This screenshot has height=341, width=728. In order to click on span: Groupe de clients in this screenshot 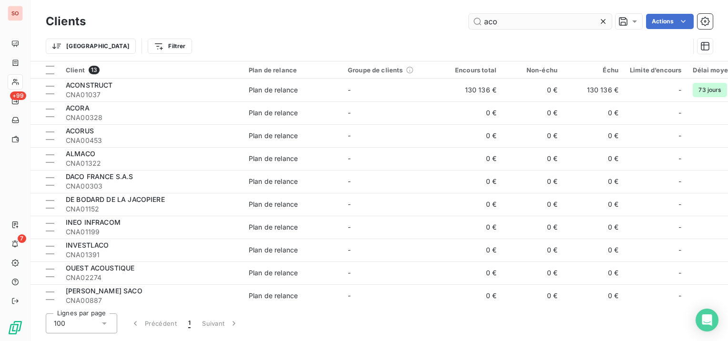, I will do `click(375, 70)`.